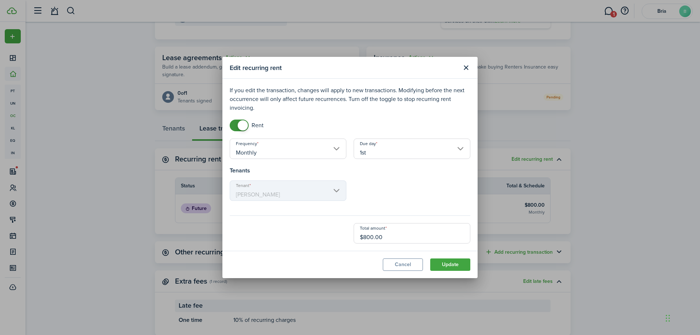 This screenshot has width=700, height=335. Describe the element at coordinates (344, 67) in the screenshot. I see `modal-title: Edit recurring rent` at that location.